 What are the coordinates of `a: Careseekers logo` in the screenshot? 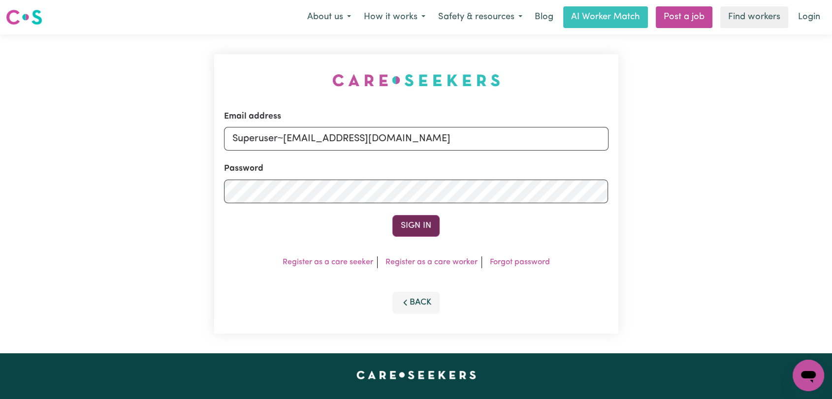 It's located at (24, 17).